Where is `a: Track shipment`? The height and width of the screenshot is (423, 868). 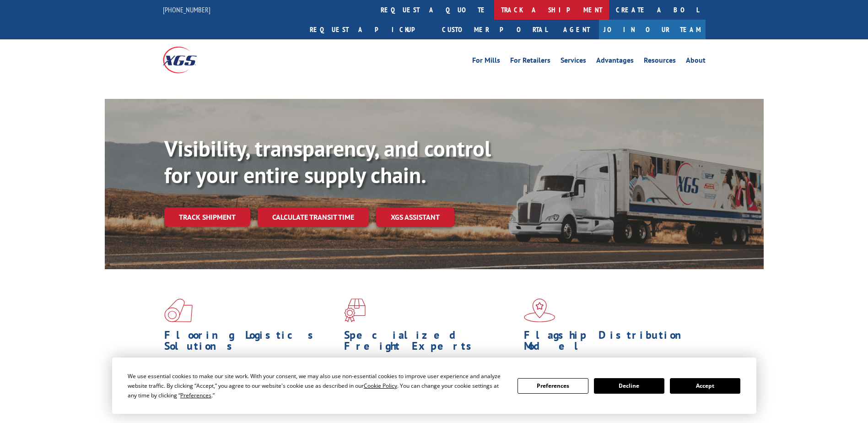
a: Track shipment is located at coordinates (207, 217).